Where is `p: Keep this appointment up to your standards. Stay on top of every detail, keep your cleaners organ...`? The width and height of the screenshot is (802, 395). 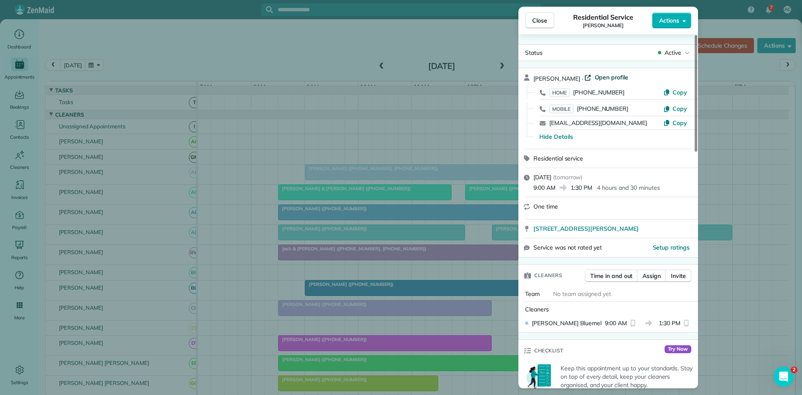
p: Keep this appointment up to your standards. Stay on top of every detail, keep your cleaners organ... is located at coordinates (627, 376).